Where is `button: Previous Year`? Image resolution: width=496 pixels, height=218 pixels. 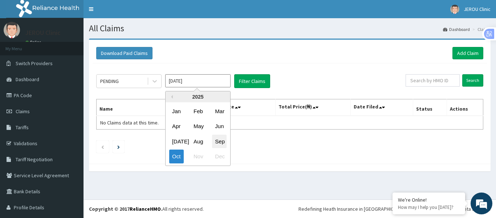 button: Previous Year is located at coordinates (171, 97).